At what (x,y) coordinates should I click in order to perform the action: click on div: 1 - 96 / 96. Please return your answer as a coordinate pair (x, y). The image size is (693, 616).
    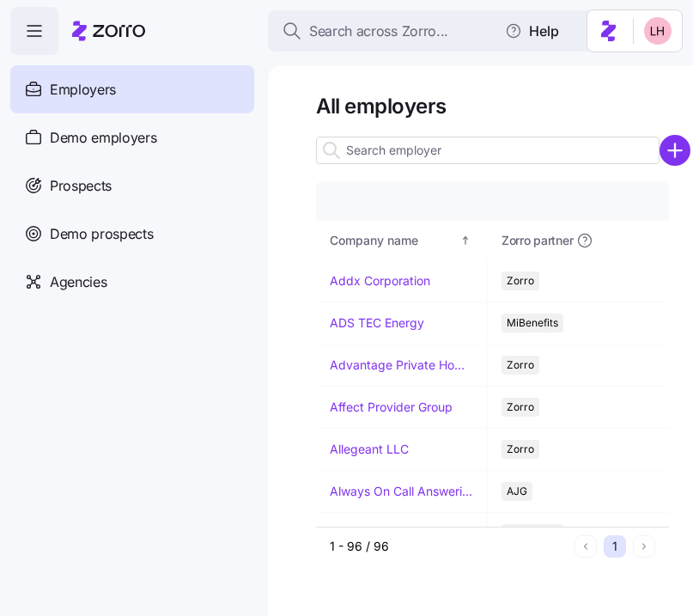
    Looking at the image, I should click on (448, 547).